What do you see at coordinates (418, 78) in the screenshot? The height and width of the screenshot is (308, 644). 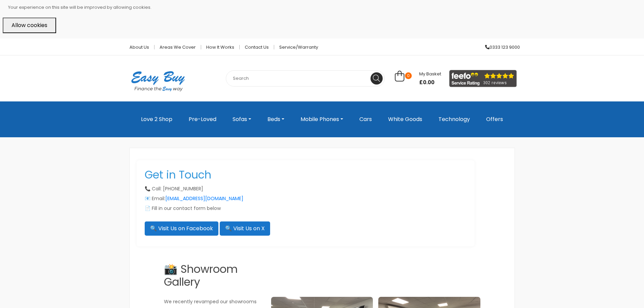 I see `a: 0 My Basket £0.00` at bounding box center [418, 78].